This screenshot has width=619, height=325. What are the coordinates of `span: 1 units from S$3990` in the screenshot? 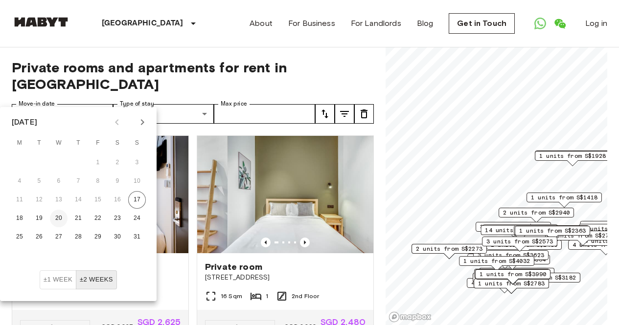 It's located at (512, 274).